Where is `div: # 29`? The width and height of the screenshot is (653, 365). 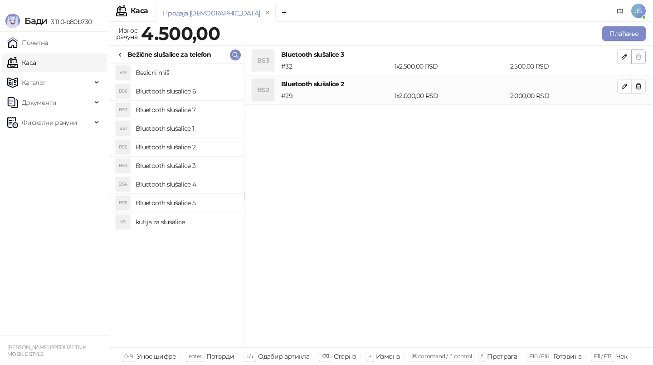 div: # 29 is located at coordinates (336, 96).